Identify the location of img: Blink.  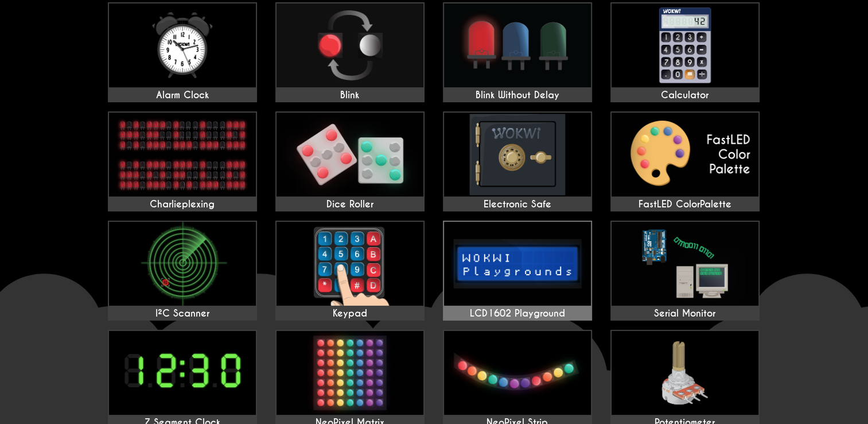
(350, 46).